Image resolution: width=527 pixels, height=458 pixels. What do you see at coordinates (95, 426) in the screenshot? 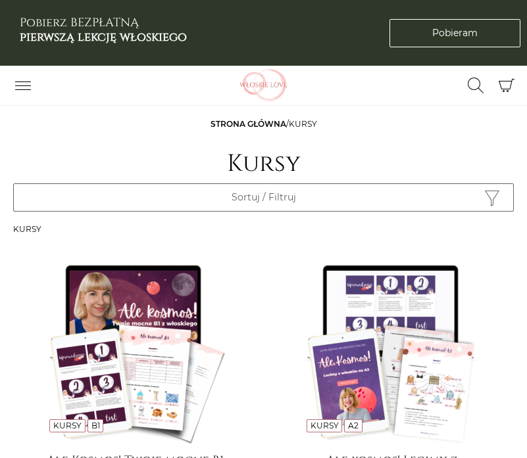
I see `a: B1` at bounding box center [95, 426].